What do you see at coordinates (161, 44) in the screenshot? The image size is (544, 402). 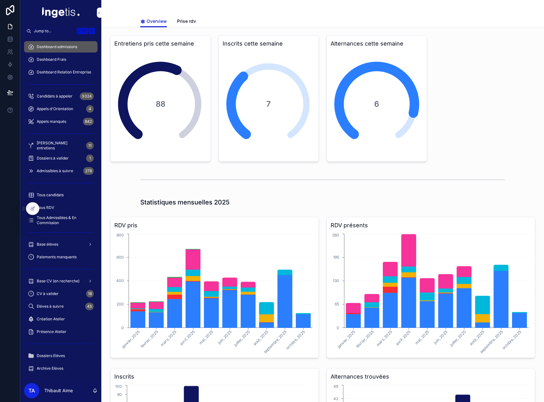 I see `h3: Entretiens pris cette semaine` at bounding box center [161, 44].